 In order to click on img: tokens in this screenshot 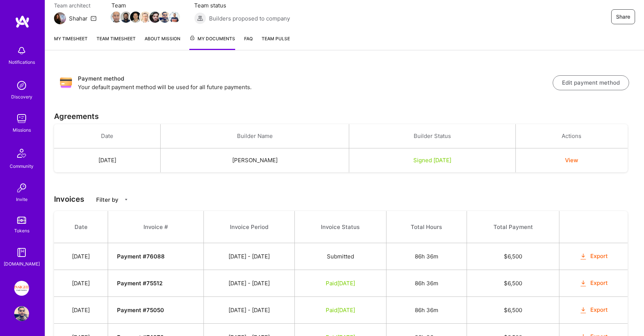, I will do `click(22, 220)`.